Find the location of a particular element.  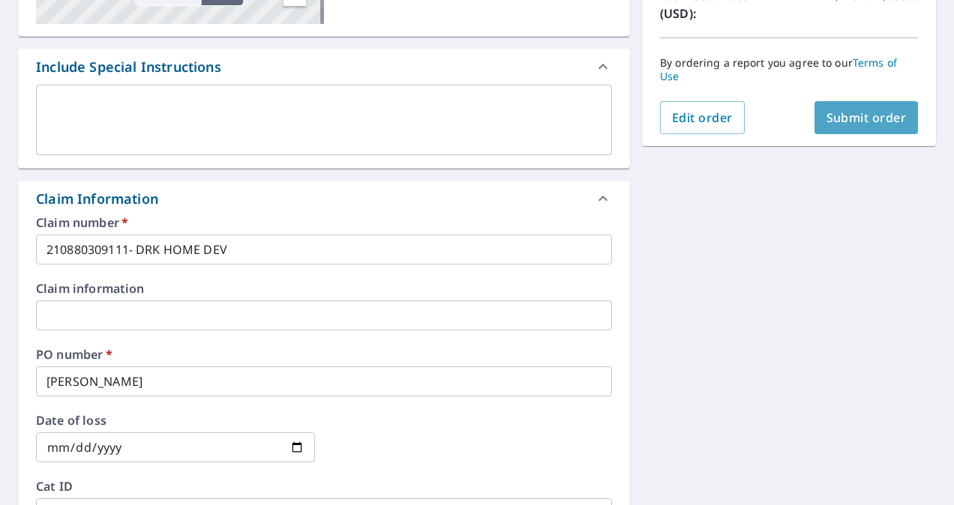

label: Cat ID is located at coordinates (324, 487).